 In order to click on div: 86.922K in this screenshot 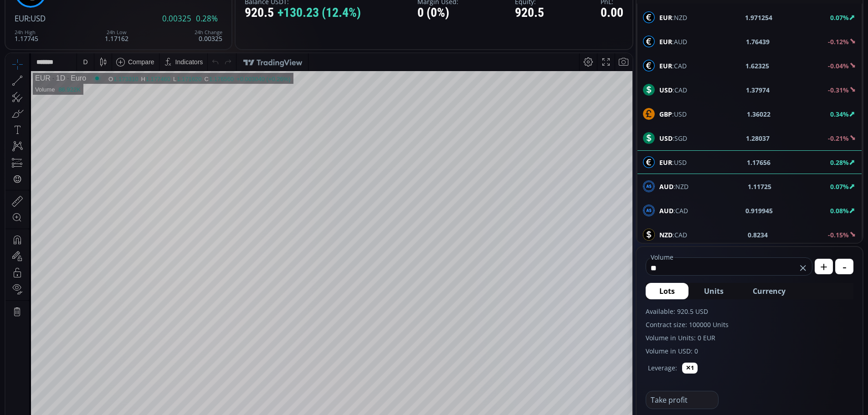, I will do `click(64, 36)`.